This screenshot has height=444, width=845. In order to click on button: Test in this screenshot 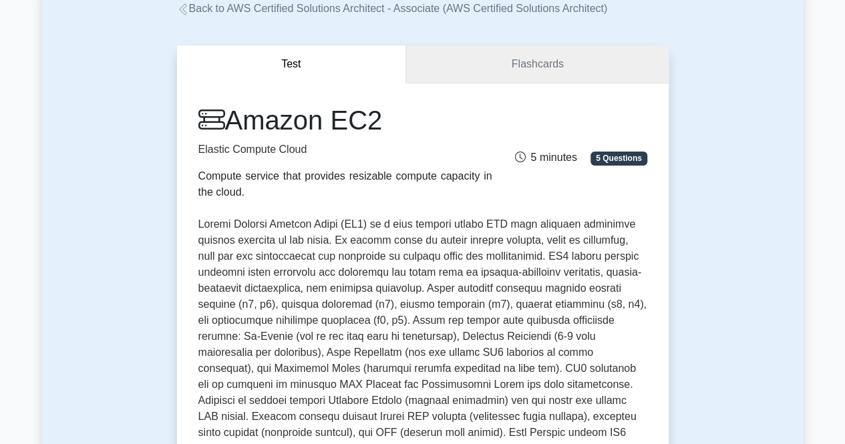, I will do `click(292, 64)`.